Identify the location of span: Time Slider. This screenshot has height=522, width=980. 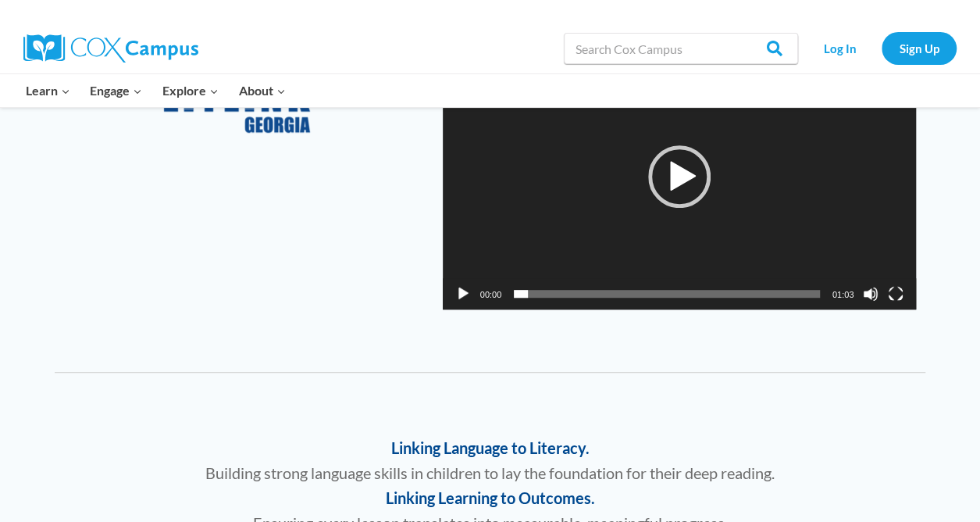
(667, 294).